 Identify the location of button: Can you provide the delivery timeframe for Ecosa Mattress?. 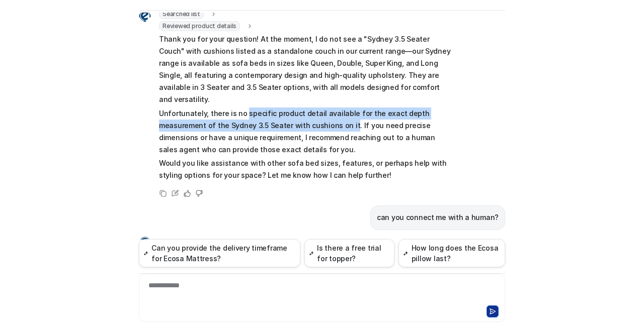
(219, 253).